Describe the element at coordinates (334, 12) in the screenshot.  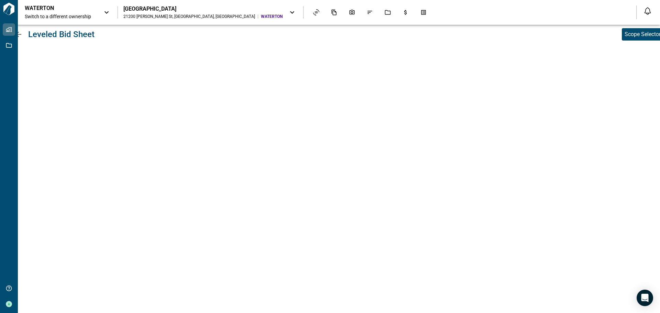
I see `div: Documents` at that location.